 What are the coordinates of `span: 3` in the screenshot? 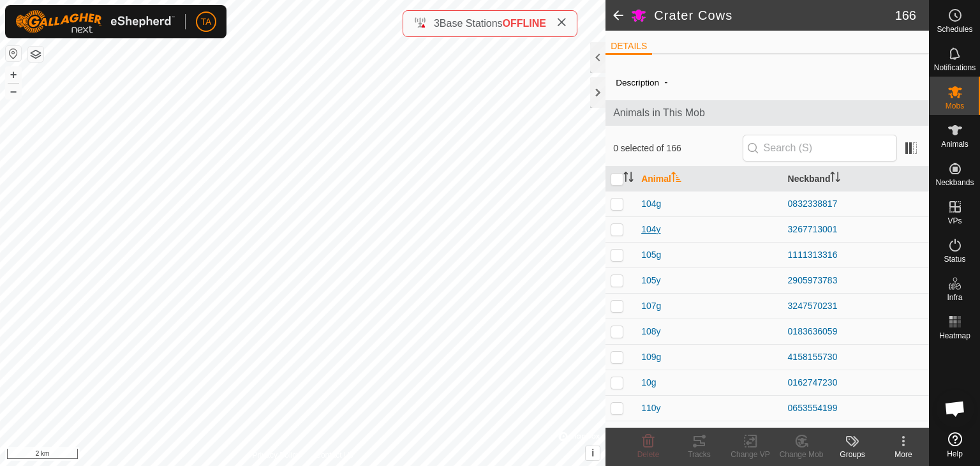 It's located at (437, 23).